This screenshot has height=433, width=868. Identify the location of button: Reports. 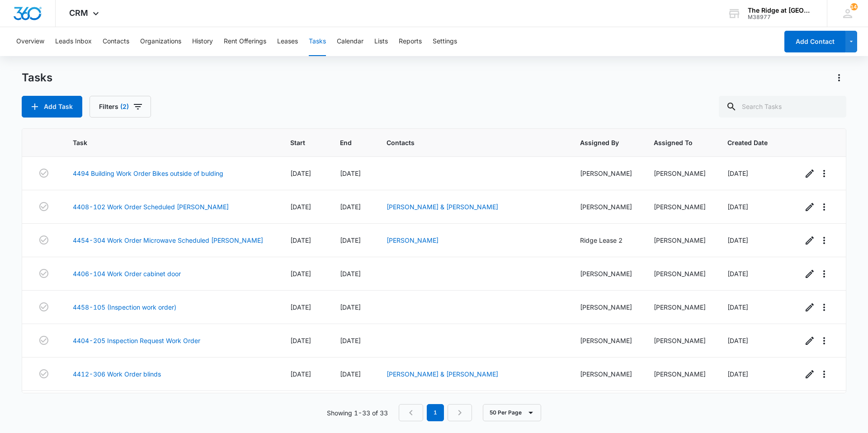
(410, 41).